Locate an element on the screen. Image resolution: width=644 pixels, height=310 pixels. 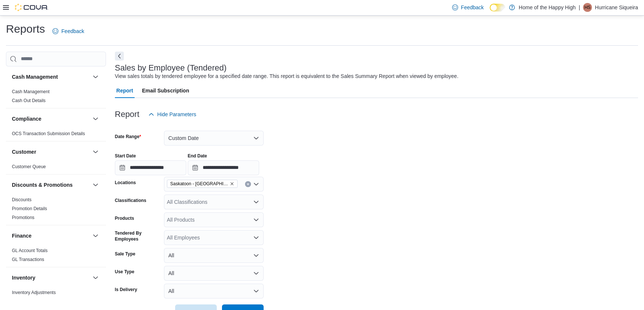
div: Customer is located at coordinates (56, 168).